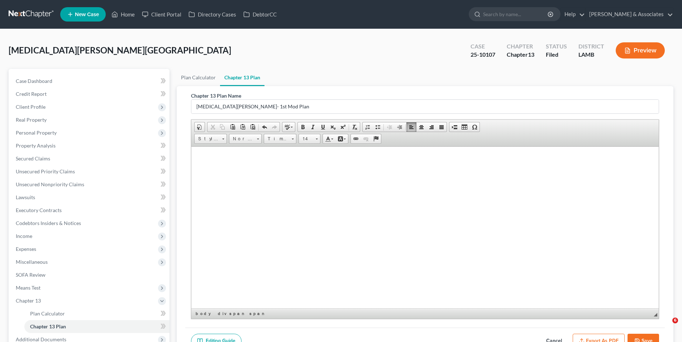 This screenshot has height=342, width=682. Describe the element at coordinates (48, 326) in the screenshot. I see `span: Chapter 13 Plan` at that location.